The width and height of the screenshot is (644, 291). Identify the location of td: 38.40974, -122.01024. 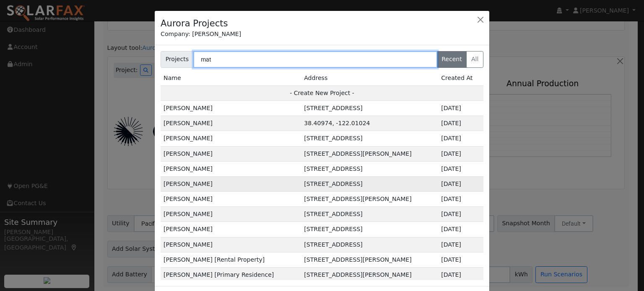
(370, 124).